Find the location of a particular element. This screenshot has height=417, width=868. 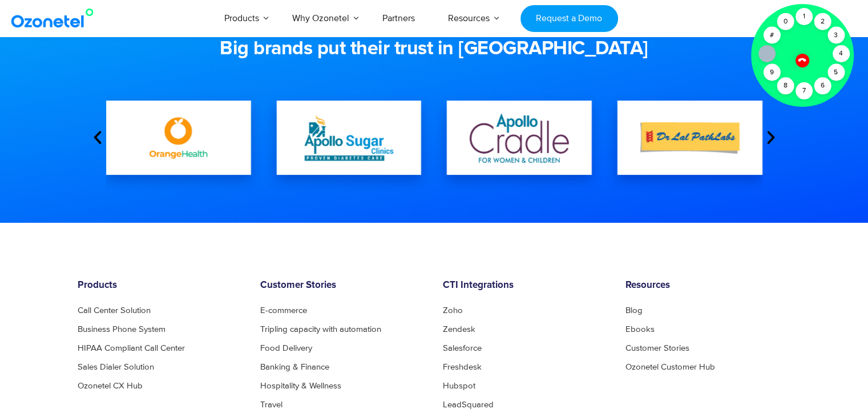

h6: Products is located at coordinates (160, 285).